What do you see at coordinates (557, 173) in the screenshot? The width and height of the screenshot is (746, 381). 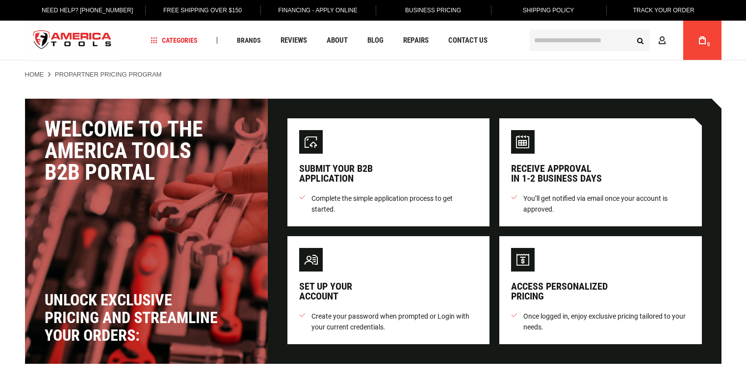 I see `div: Receive approval in 1-2 business days` at bounding box center [557, 173].